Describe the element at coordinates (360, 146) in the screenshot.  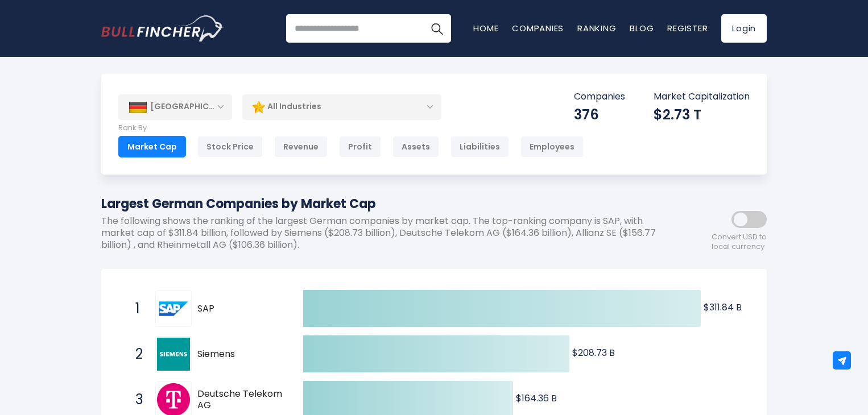
I see `div: Profit` at that location.